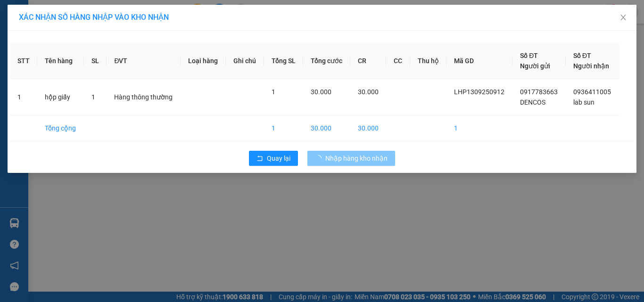 The image size is (644, 302). Describe the element at coordinates (327, 61) in the screenshot. I see `th: Tổng cước` at that location.